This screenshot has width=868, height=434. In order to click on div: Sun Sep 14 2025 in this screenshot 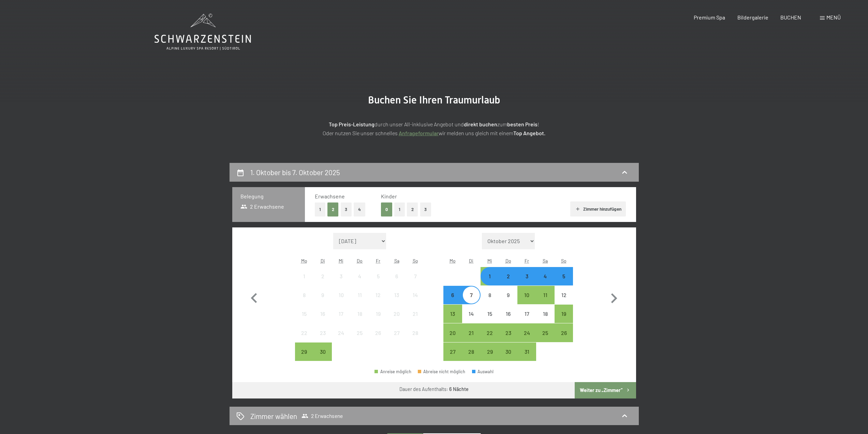, I will do `click(415, 295)`.